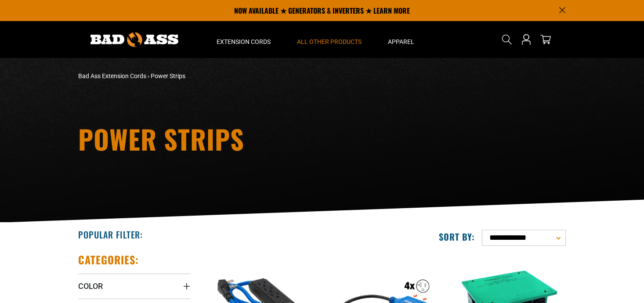 The width and height of the screenshot is (644, 303). Describe the element at coordinates (91, 286) in the screenshot. I see `span: Color` at that location.